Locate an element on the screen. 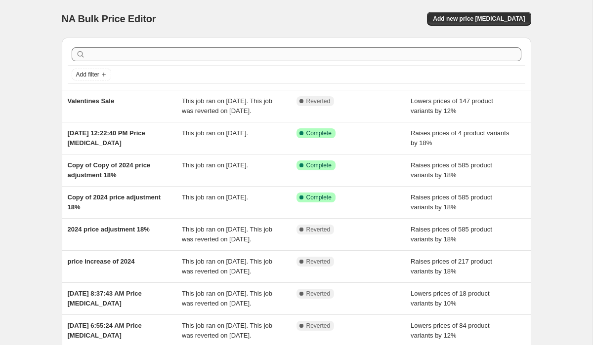 Image resolution: width=593 pixels, height=345 pixels. span: Raises prices of 217 product variants by 18% is located at coordinates (451, 266).